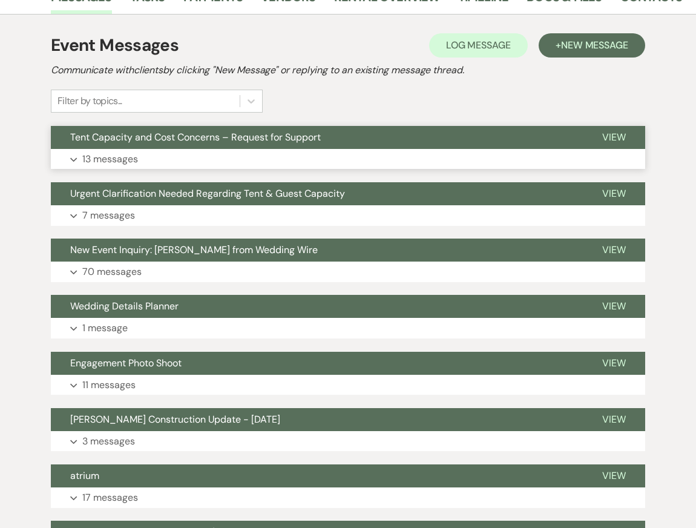 This screenshot has height=528, width=696. Describe the element at coordinates (90, 101) in the screenshot. I see `div: Filter by topics...` at that location.